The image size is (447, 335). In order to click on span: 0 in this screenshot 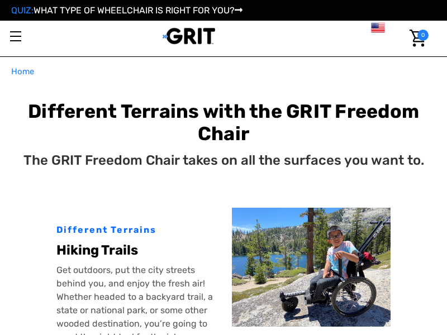, I will do `click(423, 35)`.